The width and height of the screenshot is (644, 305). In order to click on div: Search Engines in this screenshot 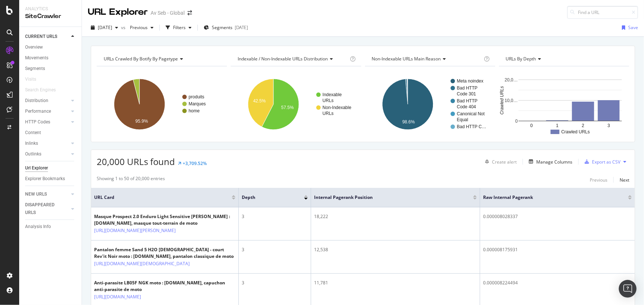, I will do `click(40, 90)`.